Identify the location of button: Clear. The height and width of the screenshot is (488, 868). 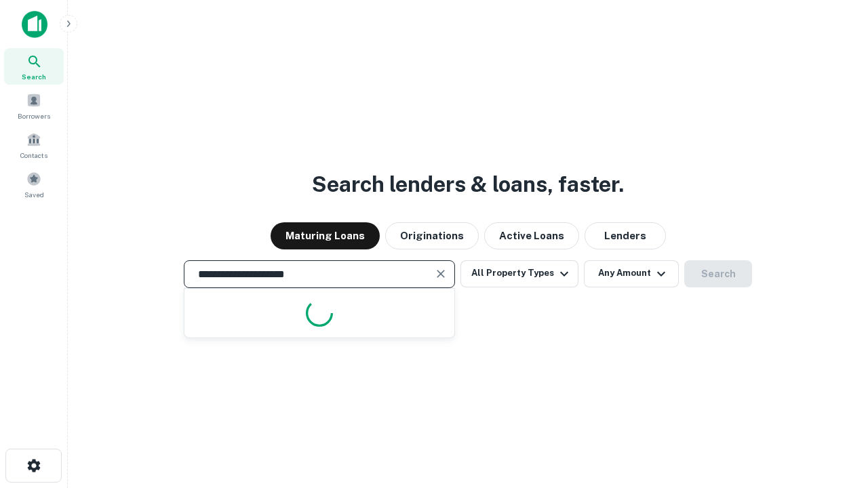
(441, 274).